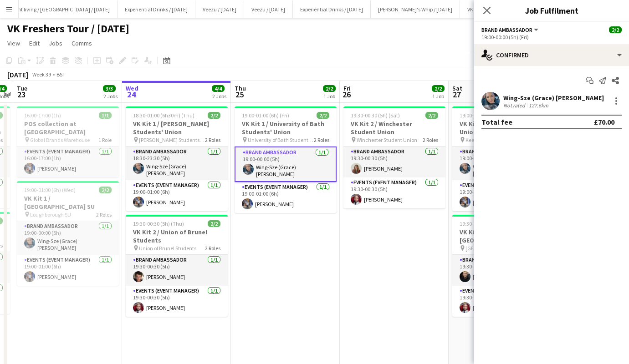 The width and height of the screenshot is (629, 364). What do you see at coordinates (239, 94) in the screenshot?
I see `span: 25` at bounding box center [239, 94].